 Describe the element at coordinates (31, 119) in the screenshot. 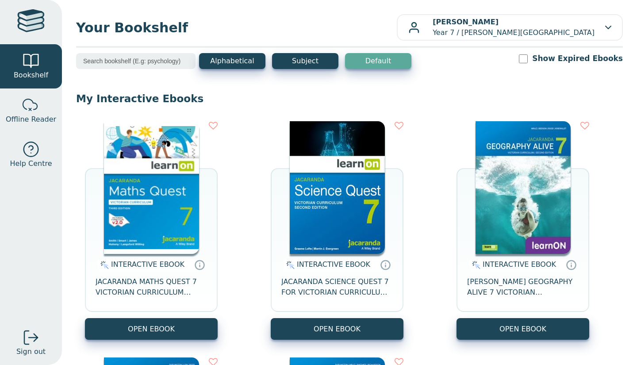

I see `span: Offline Reader` at that location.